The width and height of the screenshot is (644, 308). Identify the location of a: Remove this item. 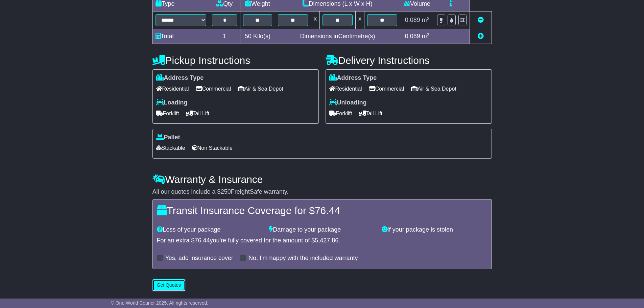
(480, 20).